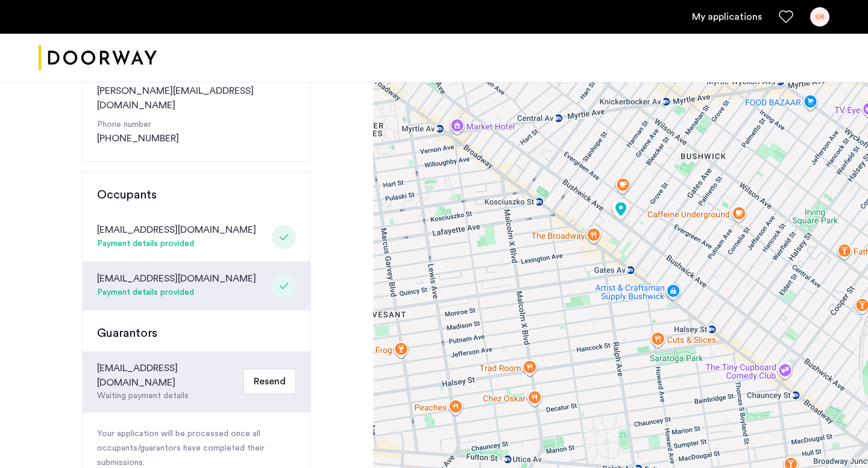 Image resolution: width=868 pixels, height=468 pixels. I want to click on p: Phone number, so click(197, 125).